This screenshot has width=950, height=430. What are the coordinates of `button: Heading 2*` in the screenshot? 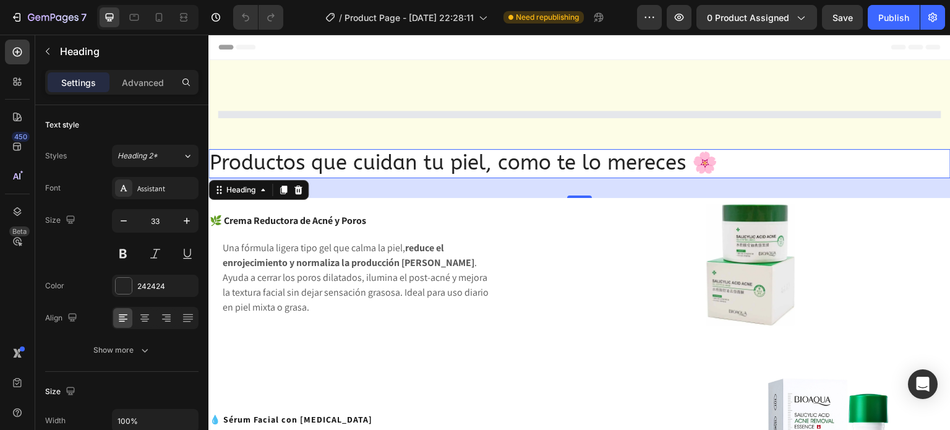 It's located at (155, 156).